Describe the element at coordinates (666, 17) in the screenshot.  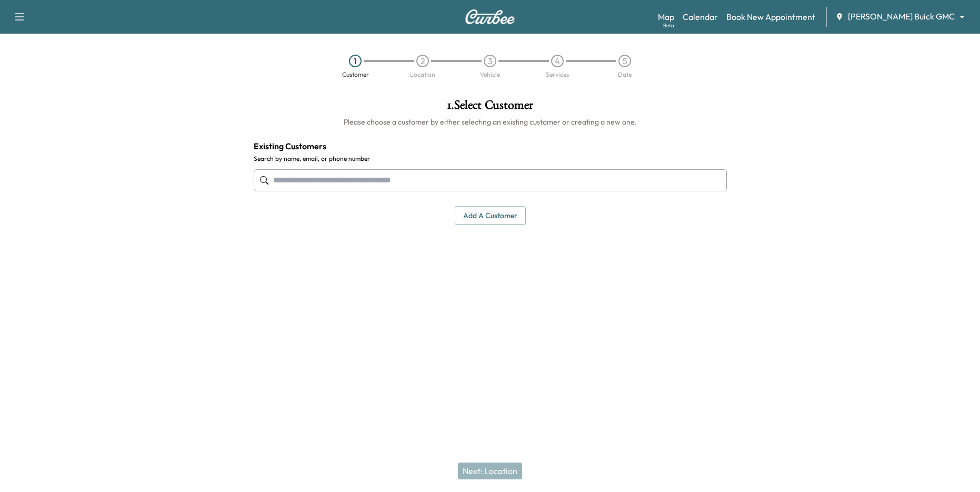
I see `a: MapBeta` at that location.